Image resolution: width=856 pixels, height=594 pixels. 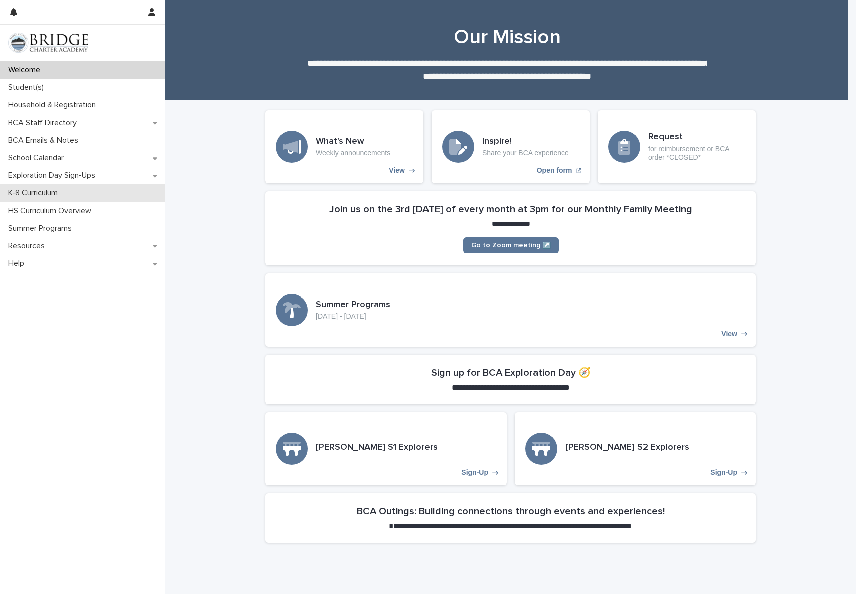 What do you see at coordinates (697, 153) in the screenshot?
I see `p: for reimbursement or BCA order *CLOSED*` at bounding box center [697, 153].